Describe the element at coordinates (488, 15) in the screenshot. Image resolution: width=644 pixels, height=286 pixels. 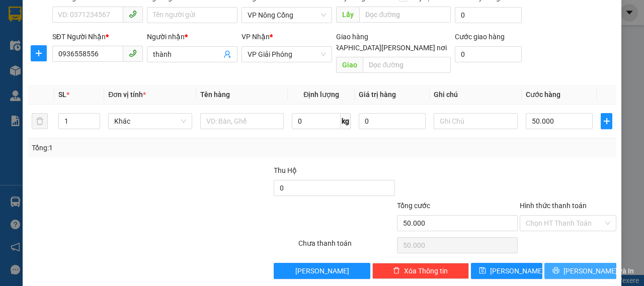
I see `input: Cước lấy hàng` at that location.